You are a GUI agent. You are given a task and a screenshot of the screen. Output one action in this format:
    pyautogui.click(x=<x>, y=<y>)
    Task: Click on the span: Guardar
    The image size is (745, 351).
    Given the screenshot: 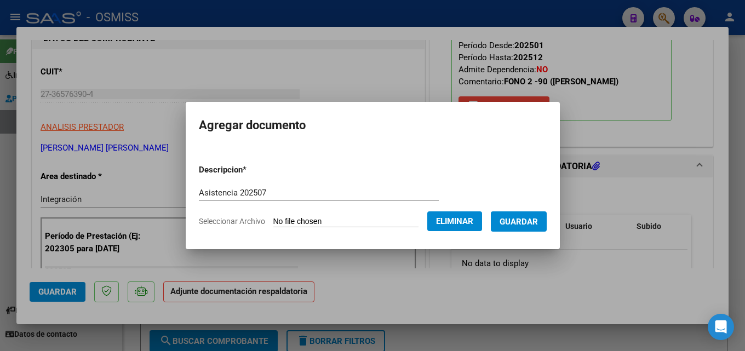 What is the action you would take?
    pyautogui.click(x=519, y=222)
    